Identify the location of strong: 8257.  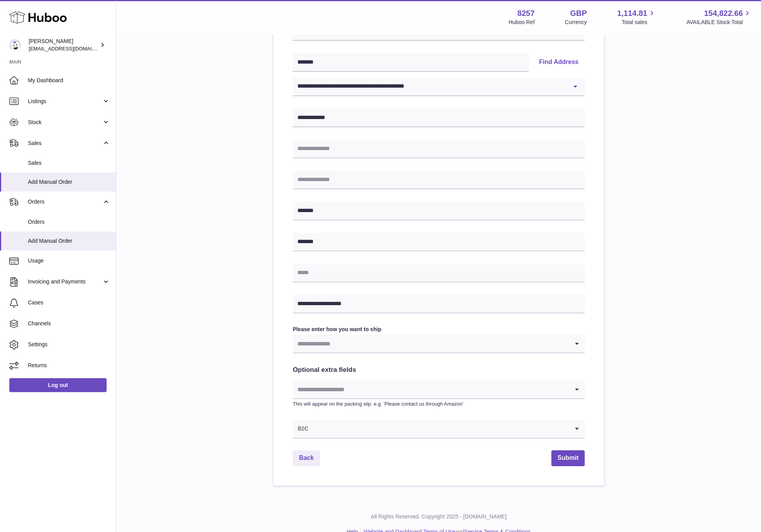
(526, 13).